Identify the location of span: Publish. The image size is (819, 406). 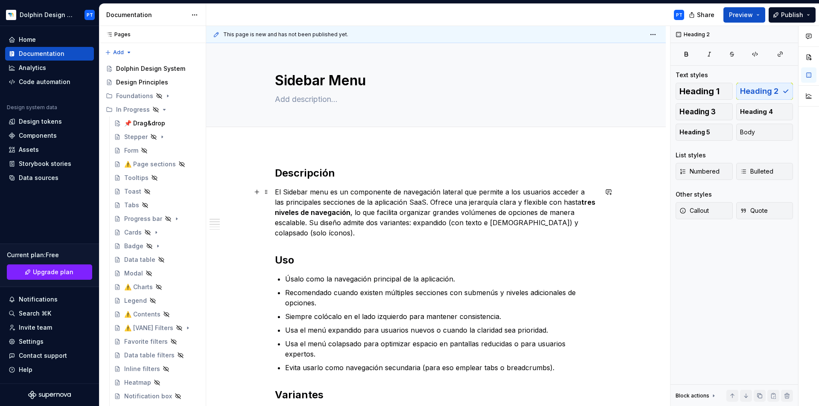
(792, 15).